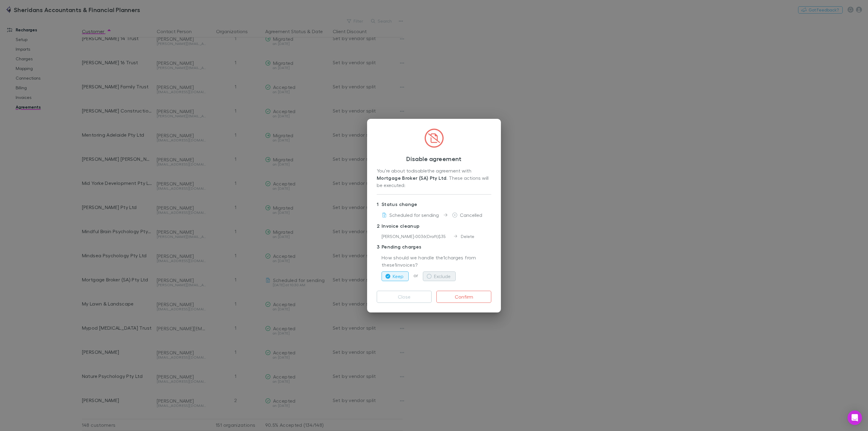 The image size is (868, 431). I want to click on span: Scheduled for sending, so click(414, 215).